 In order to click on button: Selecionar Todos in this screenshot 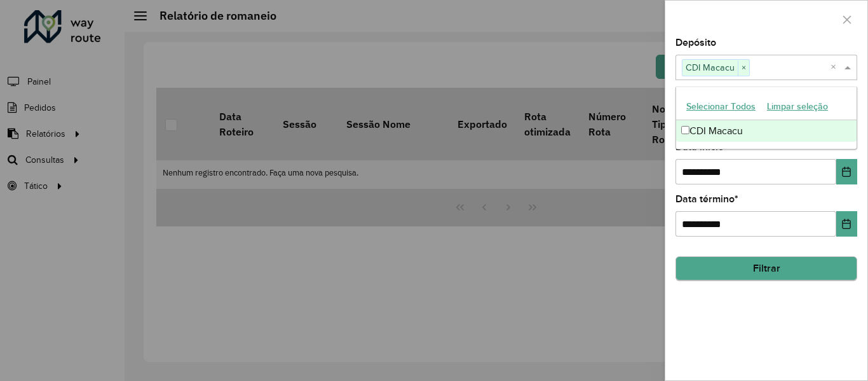, I will do `click(720, 106)`.